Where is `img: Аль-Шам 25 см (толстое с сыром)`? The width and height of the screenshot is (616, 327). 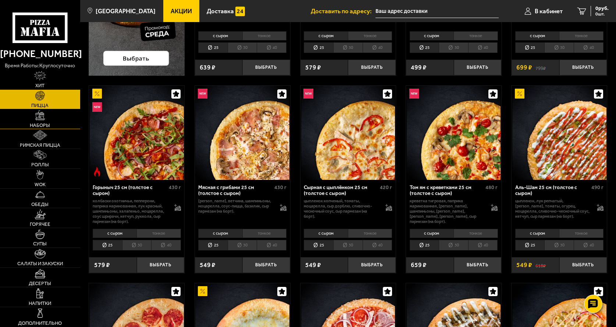 img: Аль-Шам 25 см (толстое с сыром) is located at coordinates (560, 133).